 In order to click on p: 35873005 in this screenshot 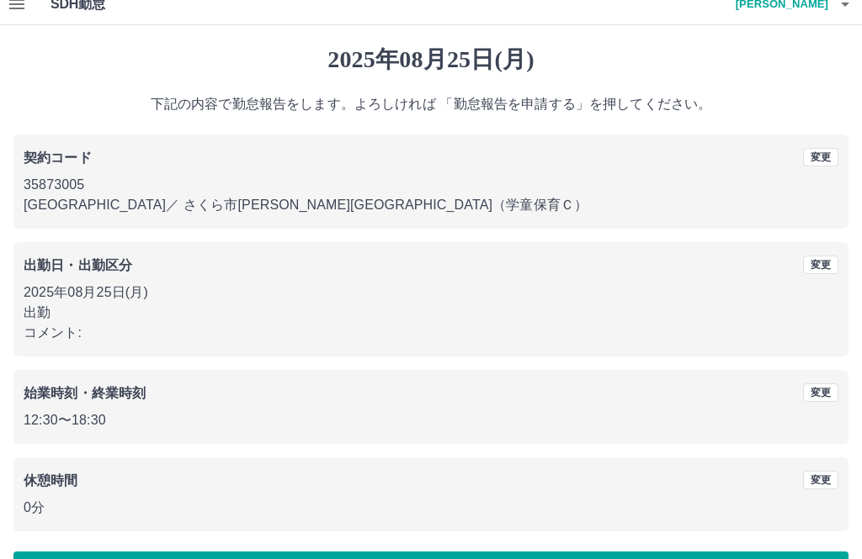, I will do `click(431, 185)`.